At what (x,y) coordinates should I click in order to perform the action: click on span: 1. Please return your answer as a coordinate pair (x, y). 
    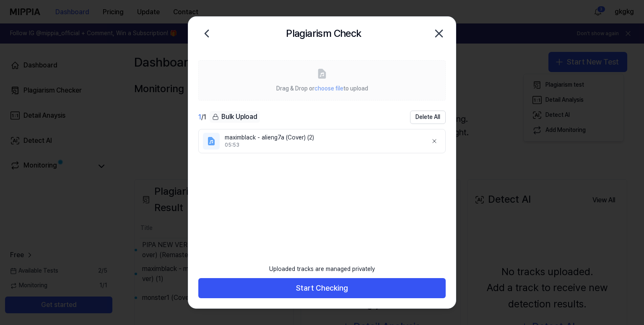
    Looking at the image, I should click on (200, 117).